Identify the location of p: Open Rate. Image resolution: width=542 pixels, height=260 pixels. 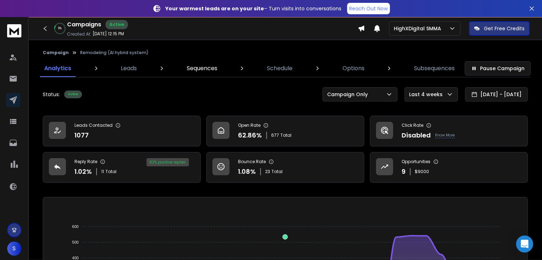
(249, 125).